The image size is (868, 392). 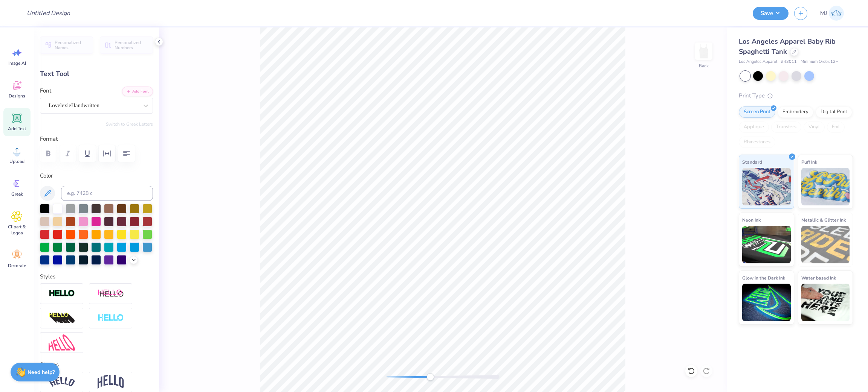 I want to click on label: Shapes, so click(x=49, y=365).